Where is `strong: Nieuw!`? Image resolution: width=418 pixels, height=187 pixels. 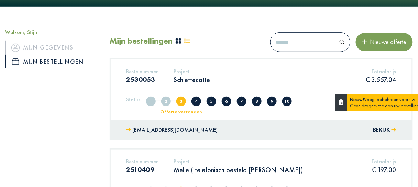 strong: Nieuw! is located at coordinates (356, 99).